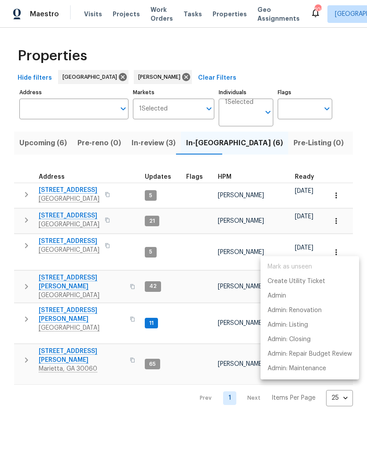  What do you see at coordinates (288, 325) in the screenshot?
I see `p: Admin: Listing` at bounding box center [288, 325].